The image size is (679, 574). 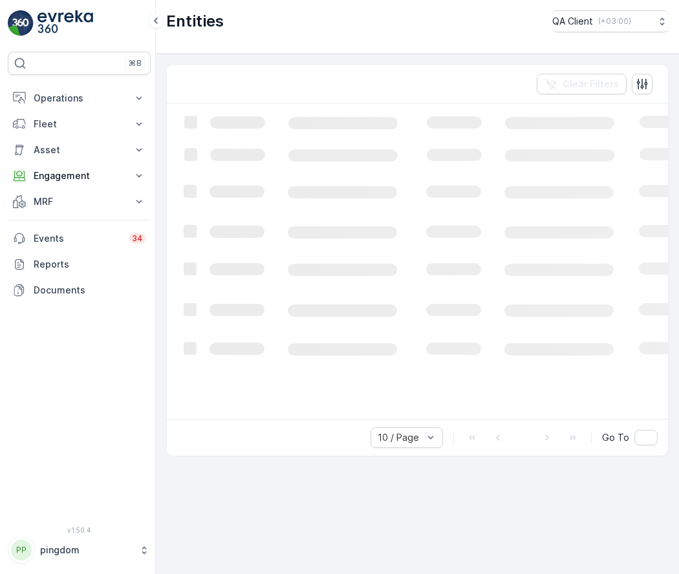 What do you see at coordinates (79, 150) in the screenshot?
I see `button: Asset` at bounding box center [79, 150].